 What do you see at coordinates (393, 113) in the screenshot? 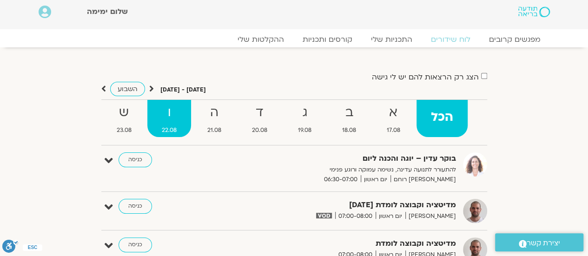
I see `strong: א` at bounding box center [393, 113].